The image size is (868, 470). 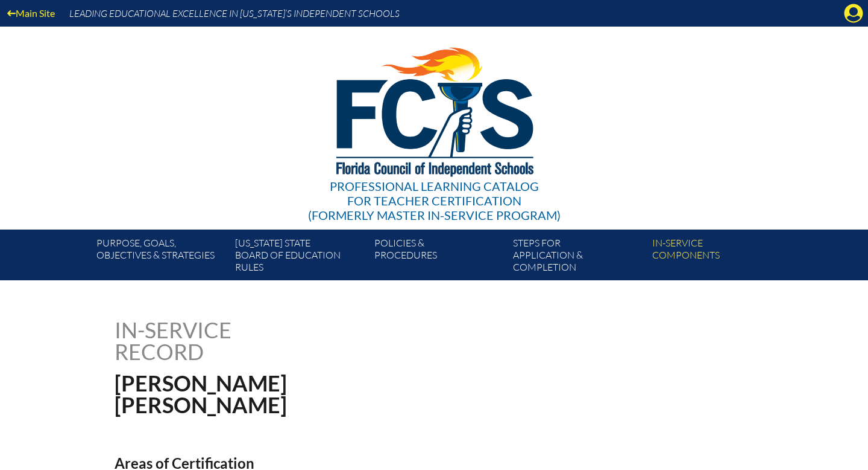 What do you see at coordinates (434, 200) in the screenshot?
I see `div: Professional Learning Catalog (formerly Master In-service Program)` at bounding box center [434, 200].